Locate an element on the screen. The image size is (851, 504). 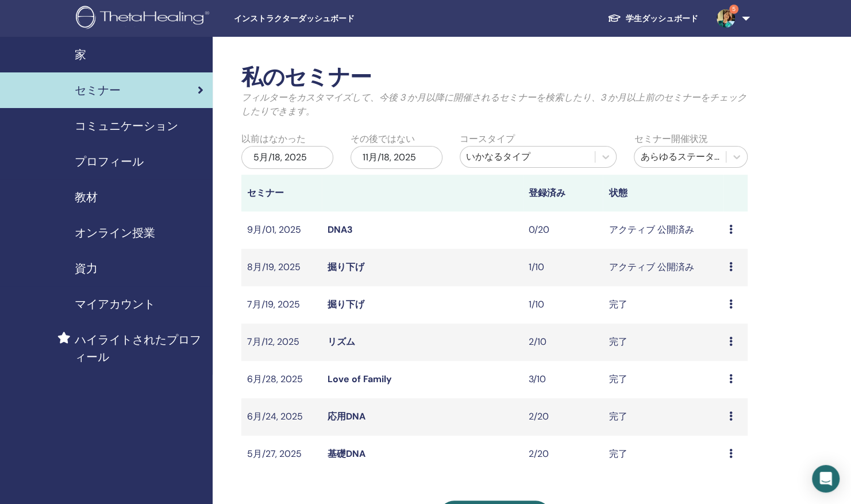
span: 5 is located at coordinates (733, 9).